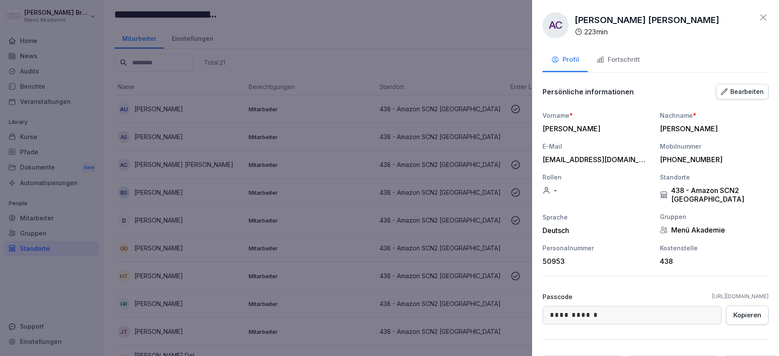 Image resolution: width=779 pixels, height=356 pixels. I want to click on p: 223 min, so click(596, 32).